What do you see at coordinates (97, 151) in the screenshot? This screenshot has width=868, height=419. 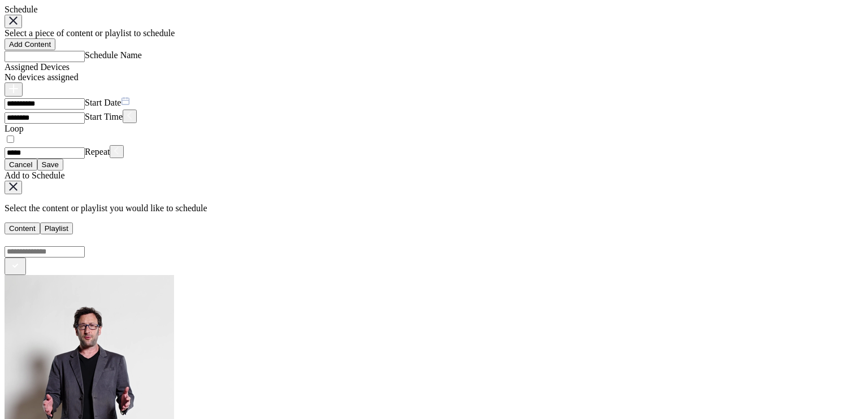 I see `span: Repeat` at bounding box center [97, 151].